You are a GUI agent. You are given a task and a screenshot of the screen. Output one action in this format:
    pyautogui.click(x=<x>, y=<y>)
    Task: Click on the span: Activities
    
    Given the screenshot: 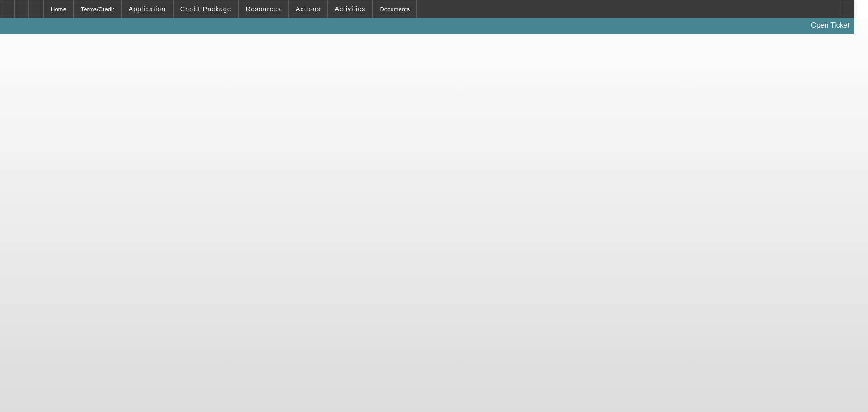 What is the action you would take?
    pyautogui.click(x=350, y=9)
    